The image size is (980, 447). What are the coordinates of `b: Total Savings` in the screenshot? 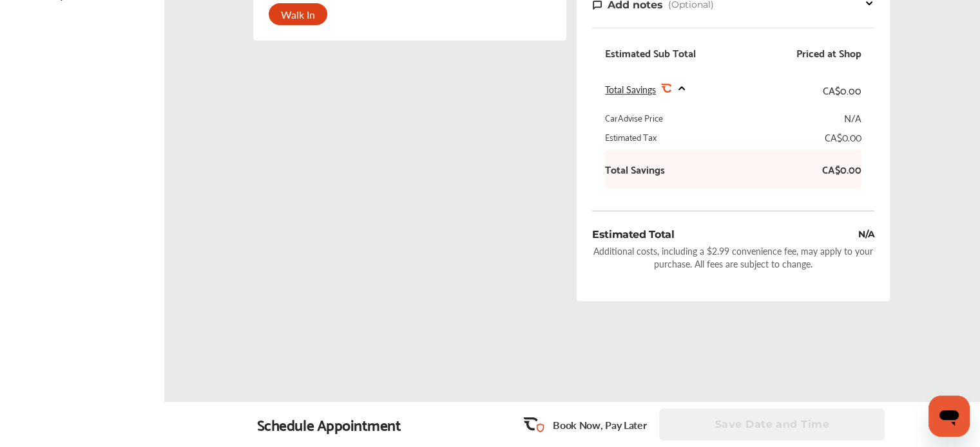 It's located at (635, 169).